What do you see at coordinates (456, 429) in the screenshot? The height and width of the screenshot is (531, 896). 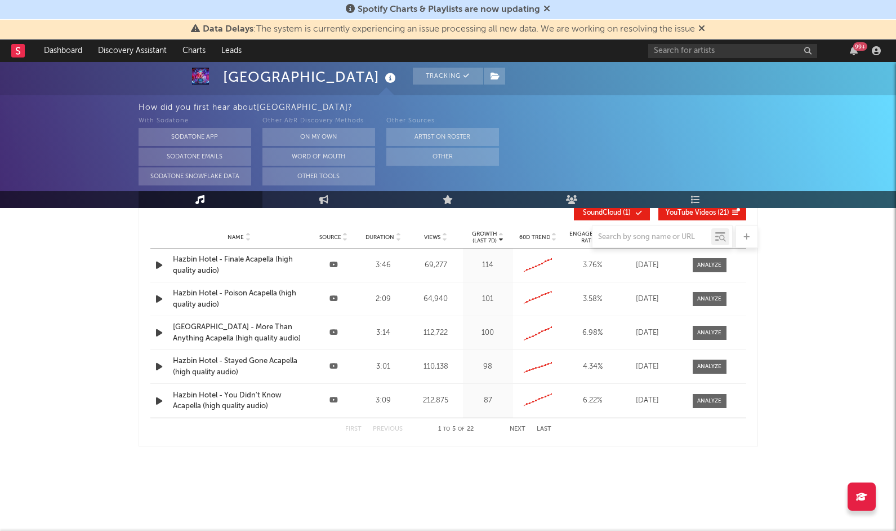 I see `div: 1 5 22` at bounding box center [456, 429].